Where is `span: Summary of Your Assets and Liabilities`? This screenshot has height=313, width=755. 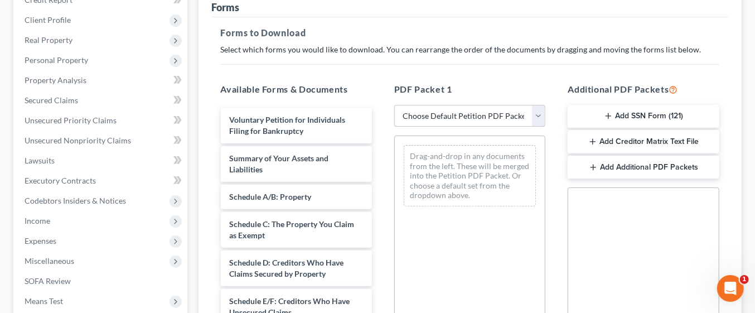 span: Summary of Your Assets and Liabilities is located at coordinates (279, 163).